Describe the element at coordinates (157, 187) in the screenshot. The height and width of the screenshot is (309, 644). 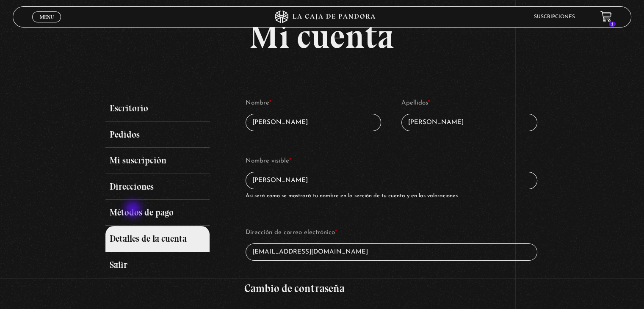
I see `a: Direcciones` at that location.